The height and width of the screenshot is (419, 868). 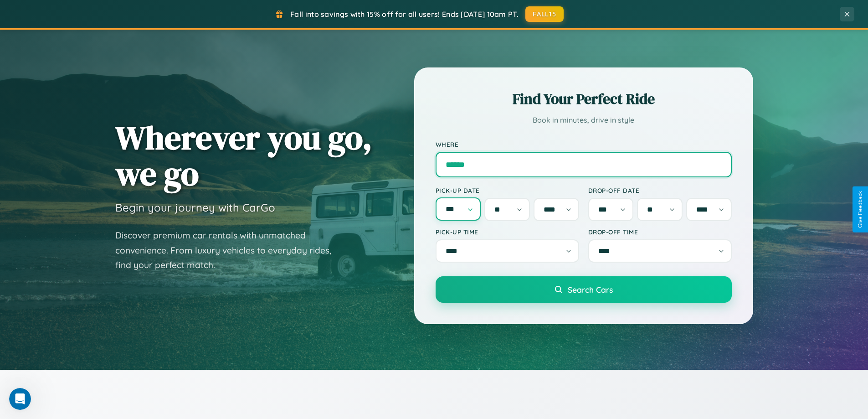 I want to click on div: Give Feedback, so click(x=860, y=210).